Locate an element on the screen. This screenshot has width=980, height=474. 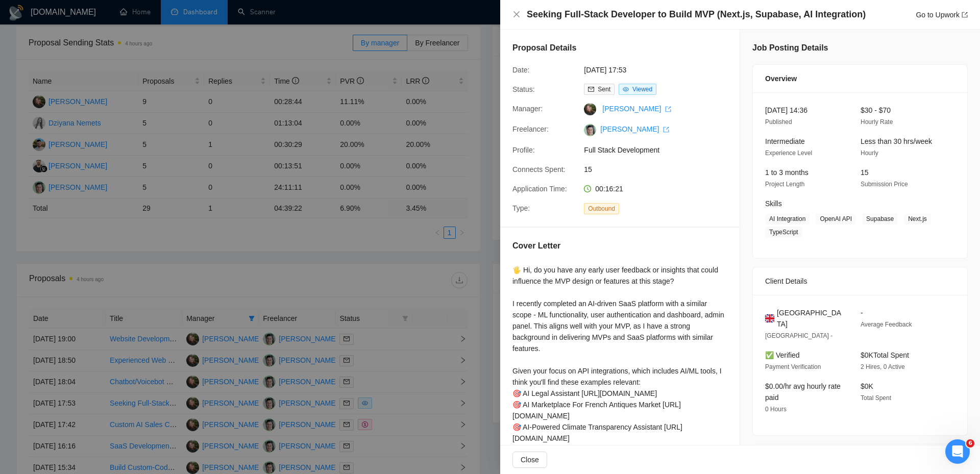
span: Application Time: is located at coordinates (540, 189).